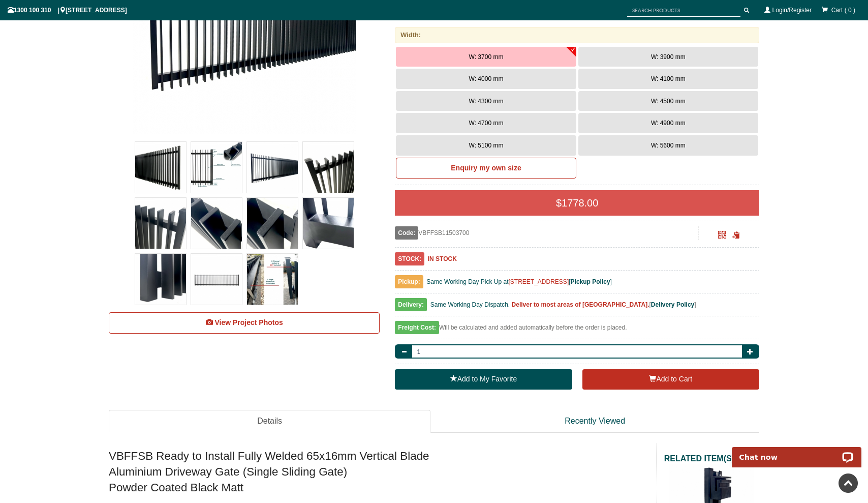 Image resolution: width=868 pixels, height=503 pixels. Describe the element at coordinates (65, 22) in the screenshot. I see `p: Chat now` at that location.